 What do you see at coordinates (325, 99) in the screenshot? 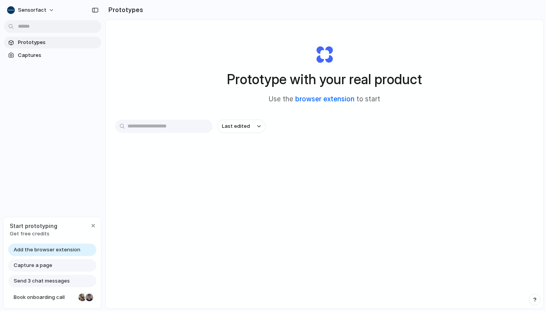
I see `a: browser extension` at bounding box center [325, 99].